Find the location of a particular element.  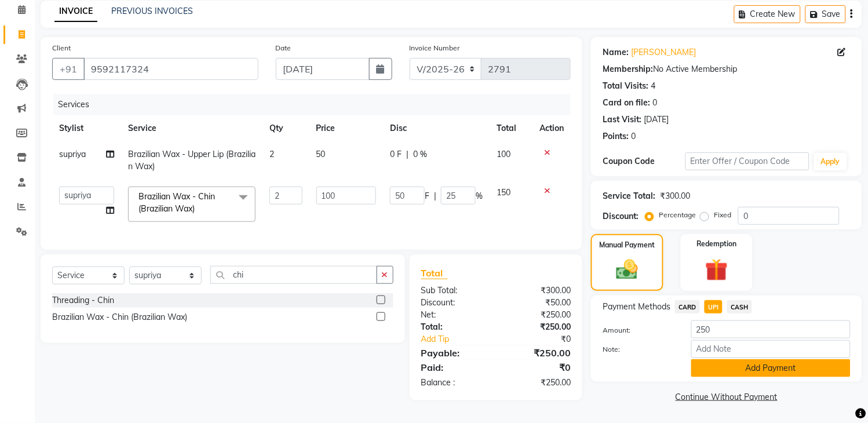

button: Create New is located at coordinates (767, 14).